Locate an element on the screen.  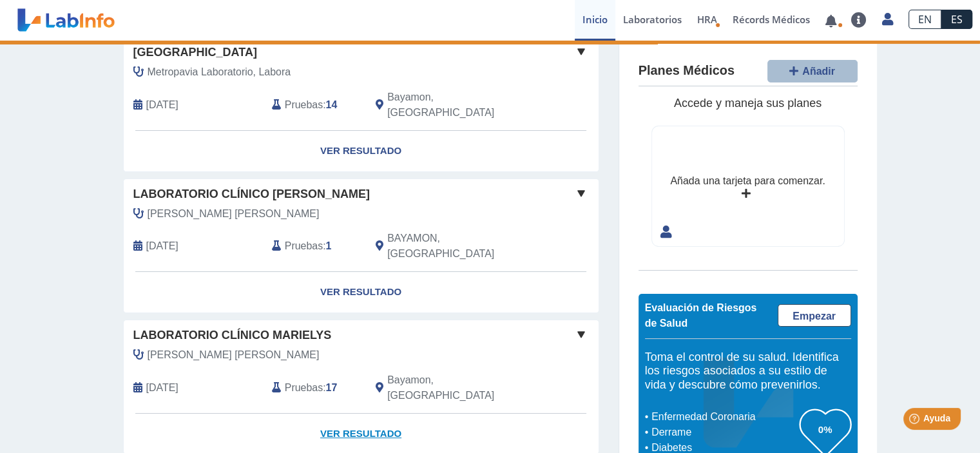
h5: Toma el control de su salud. Identifica los riesgos asociados a su estilo de vida y descubre cómo... is located at coordinates (748, 371).